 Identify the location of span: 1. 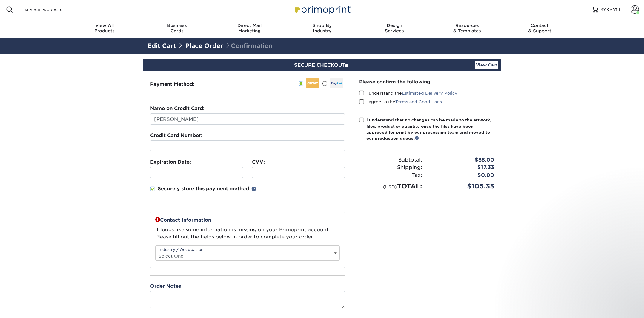
(619, 10).